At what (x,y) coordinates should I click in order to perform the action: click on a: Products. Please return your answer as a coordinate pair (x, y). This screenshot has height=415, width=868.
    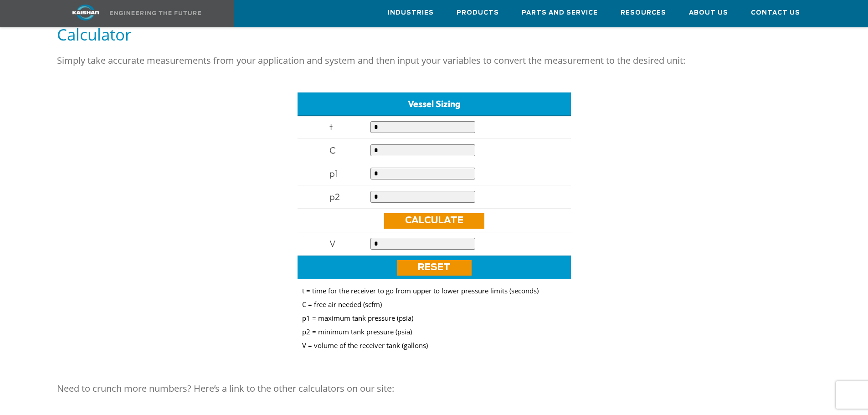
    Looking at the image, I should click on (477, 12).